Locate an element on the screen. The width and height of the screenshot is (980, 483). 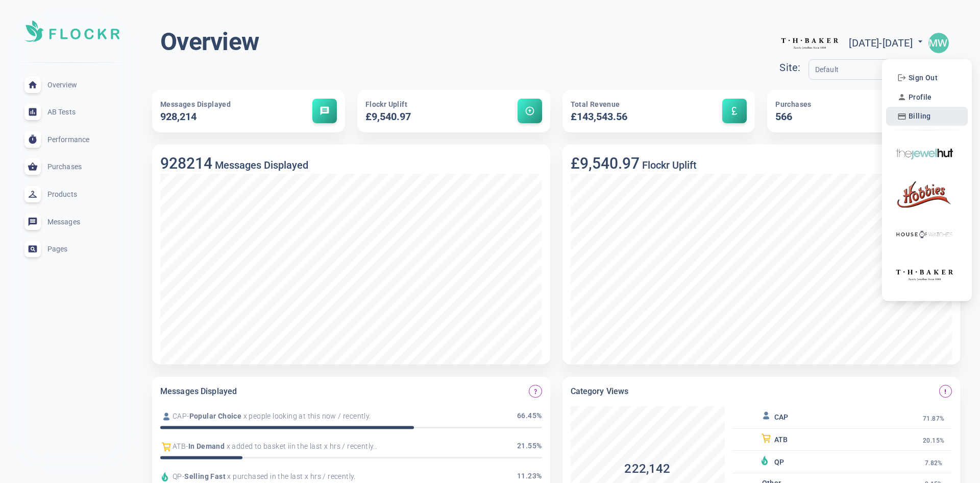
button: Profile is located at coordinates (914, 97).